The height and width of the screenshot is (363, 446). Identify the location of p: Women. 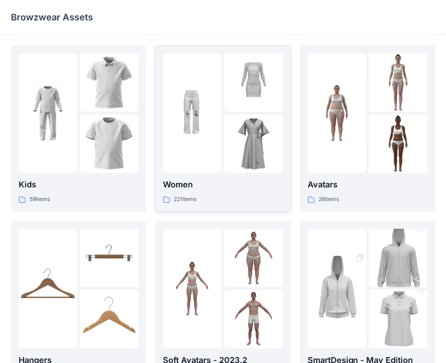
(223, 185).